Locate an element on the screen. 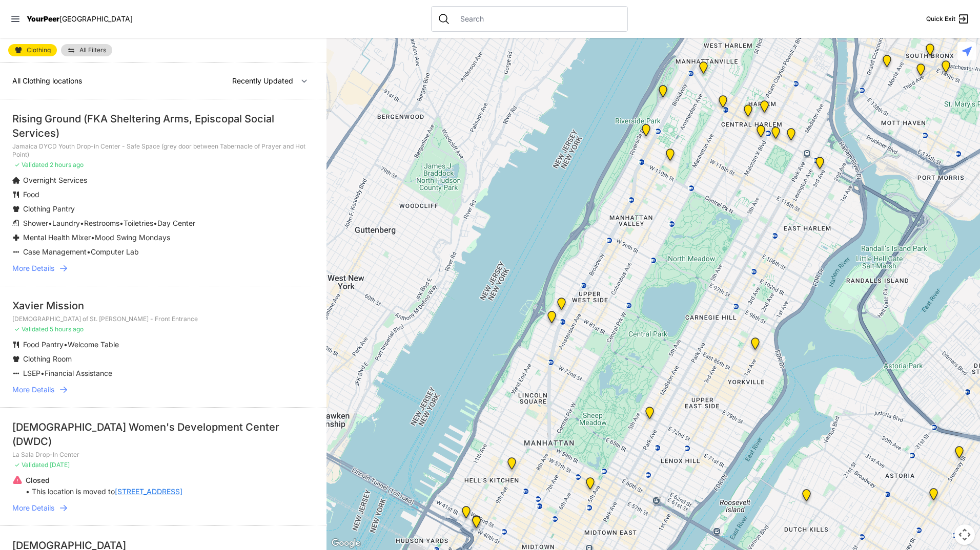 Image resolution: width=980 pixels, height=550 pixels. button: Map camera controls is located at coordinates (965, 535).